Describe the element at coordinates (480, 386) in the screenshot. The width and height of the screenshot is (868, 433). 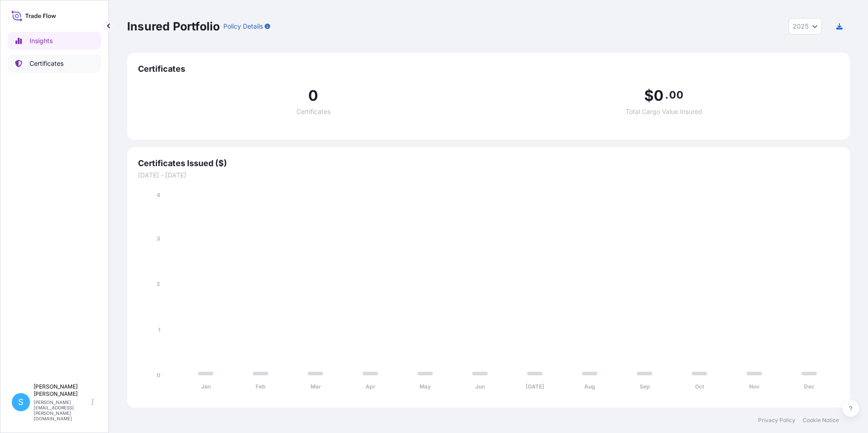
I see `tspan: Jun` at that location.